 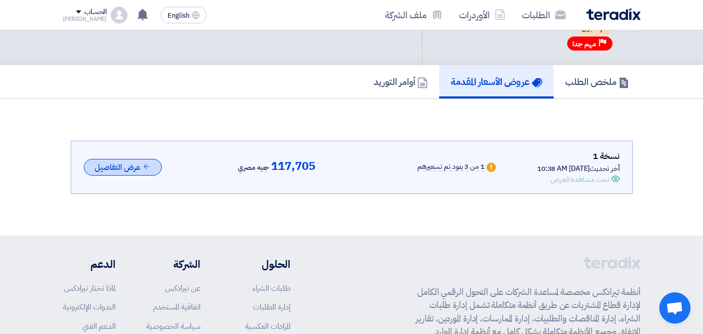 I want to click on span: 117,705, so click(x=293, y=166).